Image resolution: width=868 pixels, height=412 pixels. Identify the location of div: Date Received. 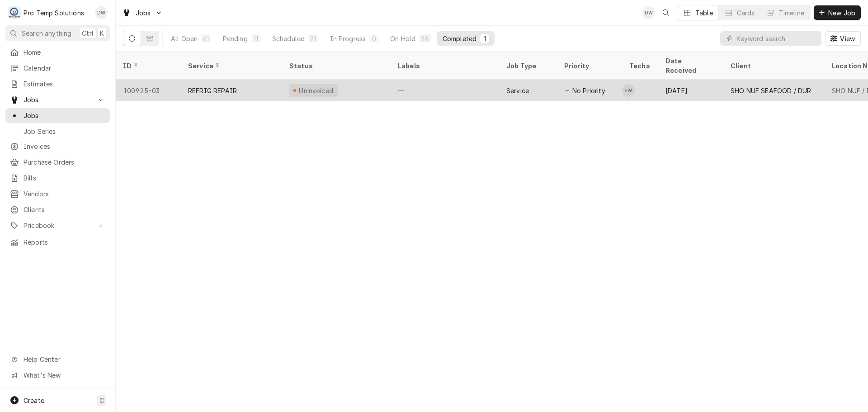
(690, 66).